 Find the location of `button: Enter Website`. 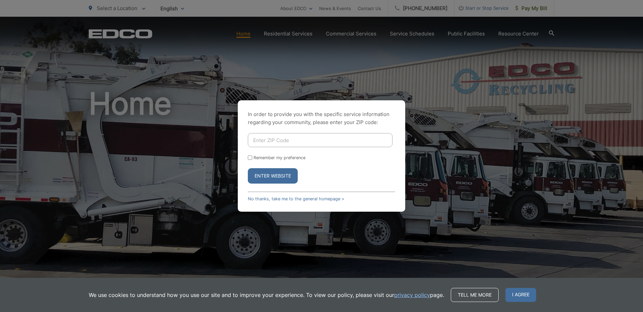

button: Enter Website is located at coordinates (273, 176).